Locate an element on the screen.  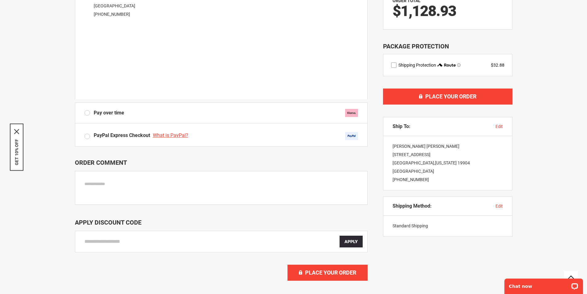
button: Close is located at coordinates (17, 131).